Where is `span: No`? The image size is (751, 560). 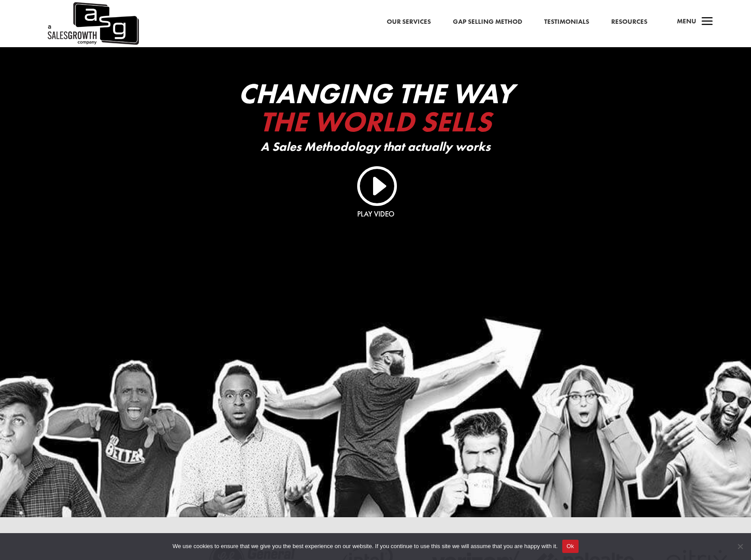
span: No is located at coordinates (740, 546).